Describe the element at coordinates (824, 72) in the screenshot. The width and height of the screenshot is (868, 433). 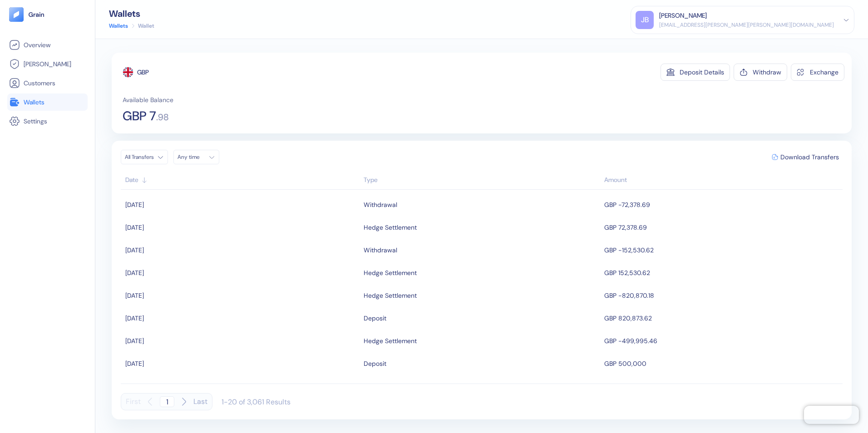
I see `div: Exchange` at that location.